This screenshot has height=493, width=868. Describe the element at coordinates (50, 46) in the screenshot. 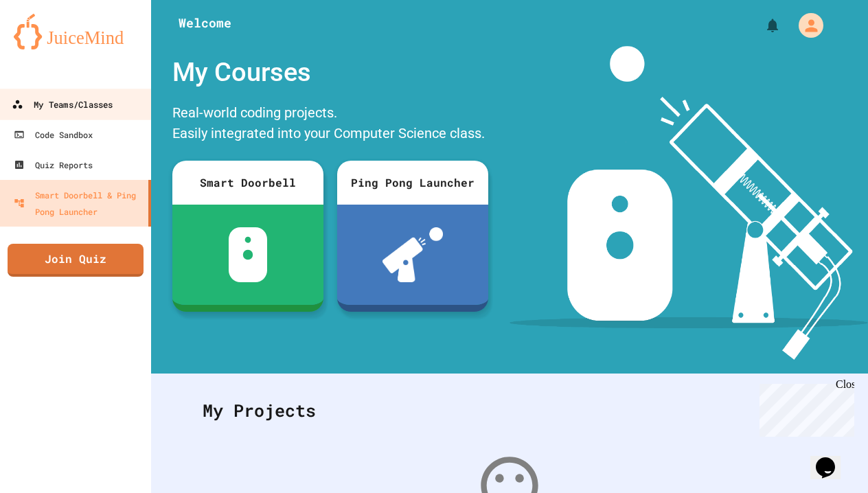

I see `div: Chat with us now!Close` at that location.